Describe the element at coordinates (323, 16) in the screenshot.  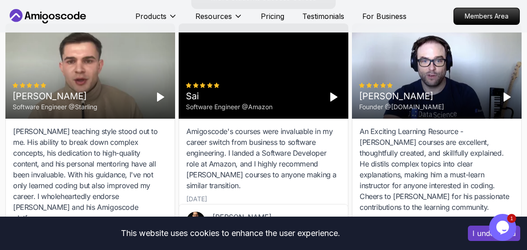
I see `p: Testimonials` at that location.